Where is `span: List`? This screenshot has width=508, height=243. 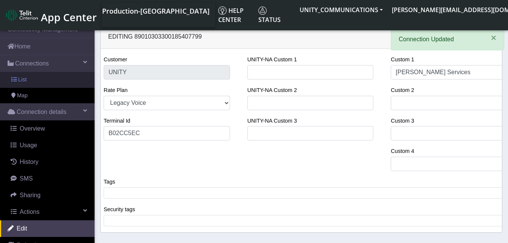
span: List is located at coordinates (22, 80).